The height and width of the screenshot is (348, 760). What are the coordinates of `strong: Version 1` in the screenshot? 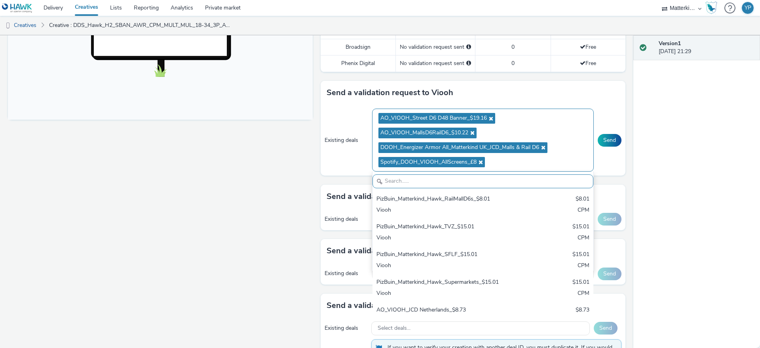 It's located at (670, 43).